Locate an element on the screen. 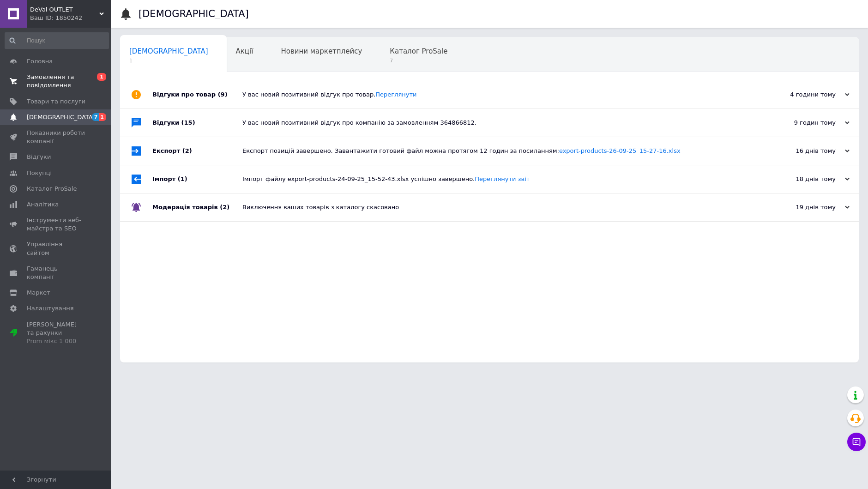 The image size is (868, 489). a: export-products-26-09-25_15-27-16.xlsx is located at coordinates (620, 151).